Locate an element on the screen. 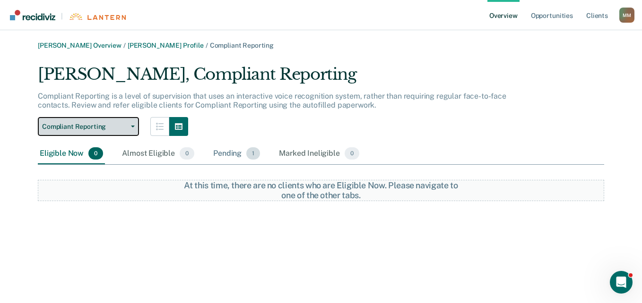 The width and height of the screenshot is (642, 303). div: Eligible Now0 is located at coordinates (71, 154).